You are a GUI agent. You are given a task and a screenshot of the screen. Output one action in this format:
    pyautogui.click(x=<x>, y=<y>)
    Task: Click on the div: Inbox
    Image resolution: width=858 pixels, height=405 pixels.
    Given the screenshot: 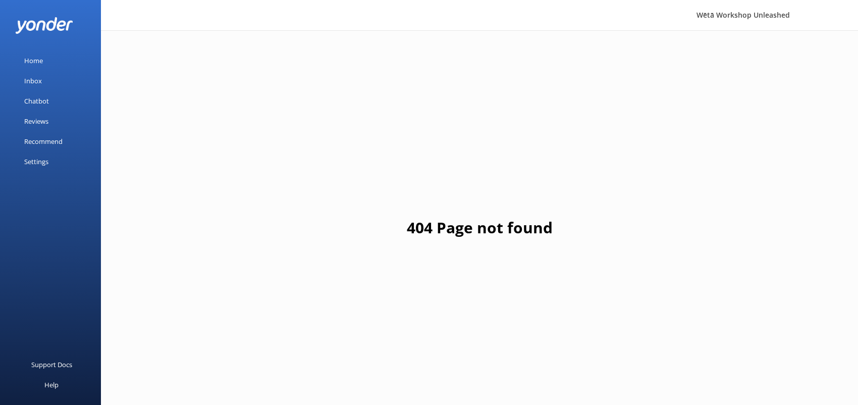 What is the action you would take?
    pyautogui.click(x=33, y=81)
    